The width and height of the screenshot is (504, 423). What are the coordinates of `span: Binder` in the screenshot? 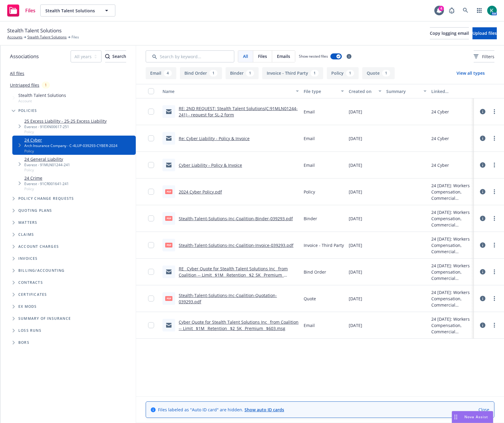 It's located at (310, 218).